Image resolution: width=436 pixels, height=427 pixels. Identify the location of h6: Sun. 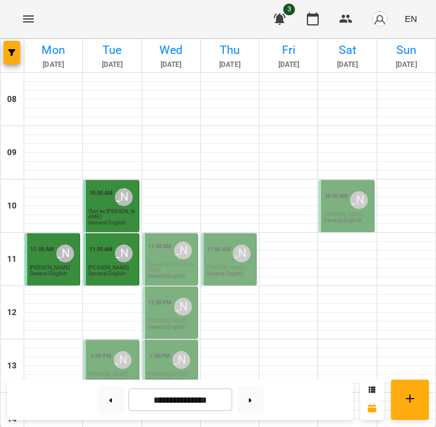
(407, 50).